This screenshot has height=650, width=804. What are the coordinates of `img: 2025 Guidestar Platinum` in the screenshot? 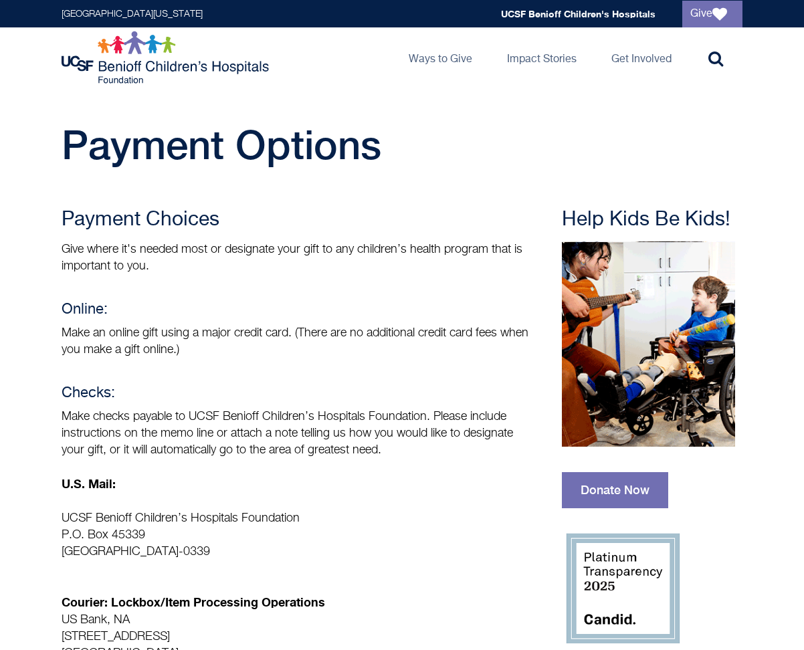 It's located at (622, 588).